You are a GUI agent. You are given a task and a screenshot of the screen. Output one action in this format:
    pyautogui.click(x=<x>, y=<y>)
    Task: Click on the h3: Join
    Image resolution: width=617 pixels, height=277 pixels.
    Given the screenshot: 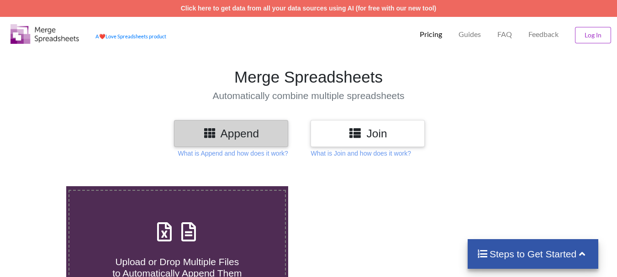 What is the action you would take?
    pyautogui.click(x=368, y=133)
    